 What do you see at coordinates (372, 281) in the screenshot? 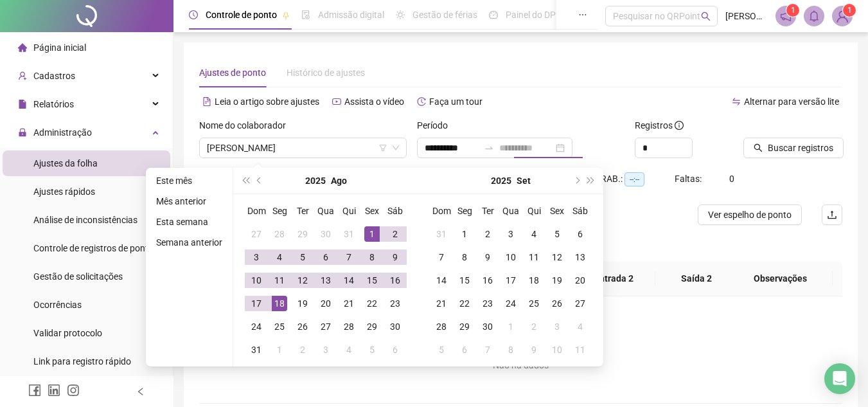
I see `td: 2025-08-15` at bounding box center [372, 281].